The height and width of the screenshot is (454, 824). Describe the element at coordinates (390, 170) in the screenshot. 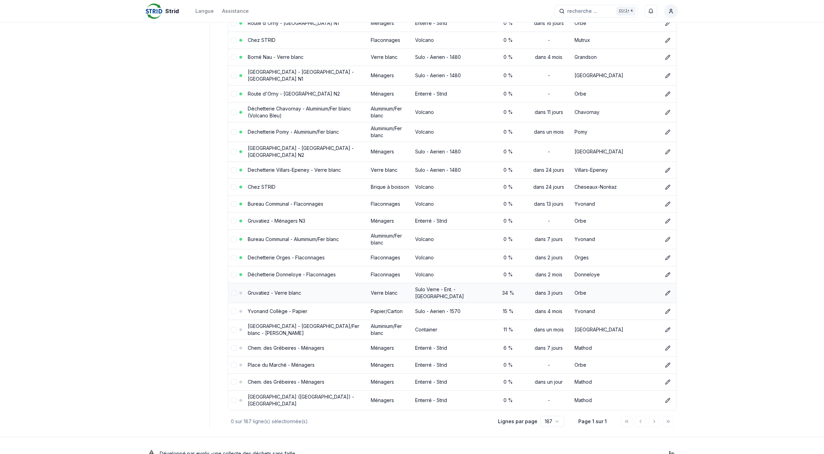

I see `td: Verre blanc` at that location.